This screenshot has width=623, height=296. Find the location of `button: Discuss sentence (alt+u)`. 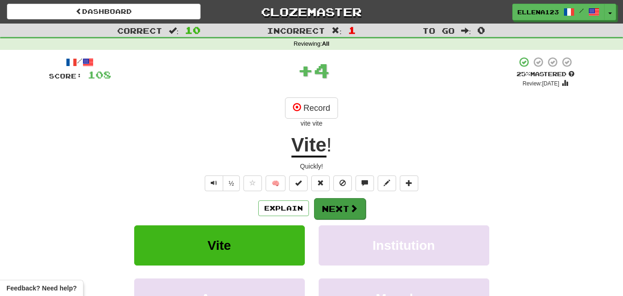

button: Discuss sentence (alt+u) is located at coordinates (365, 183).